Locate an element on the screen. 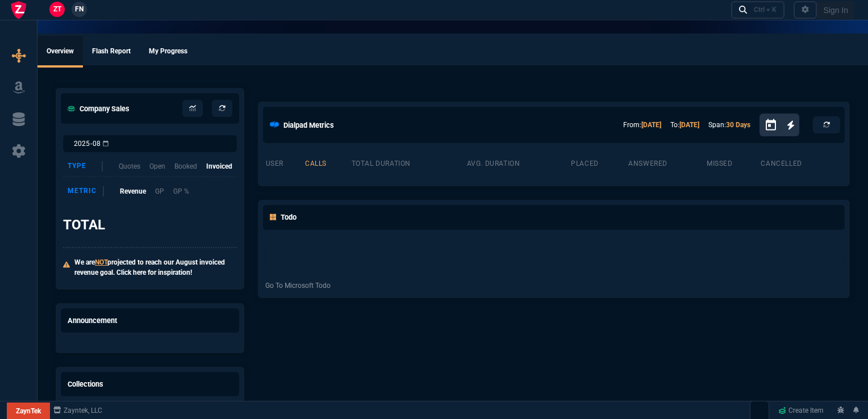  span: ZT is located at coordinates (57, 9).